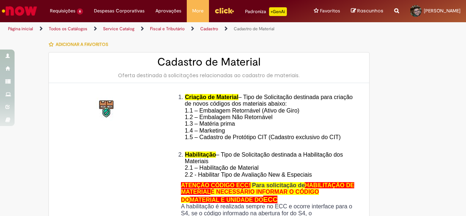  Describe the element at coordinates (278, 12) in the screenshot. I see `p: +GenAi` at that location.